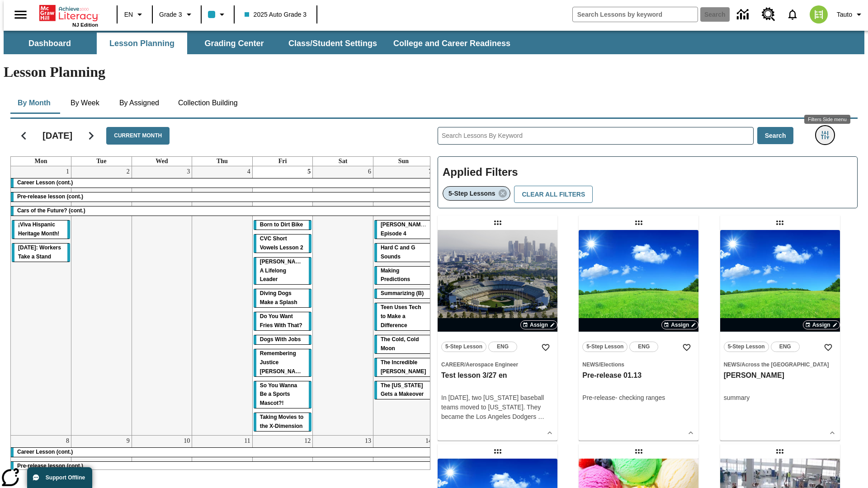  I want to click on div: Remove 5-Step Lessons filter selected item, so click(476, 194).